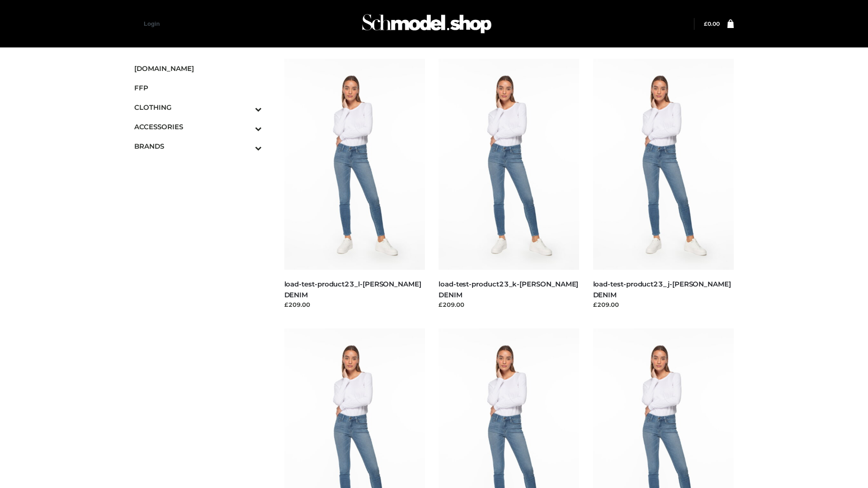 The height and width of the screenshot is (488, 868). I want to click on img: Schmodel Admin 964, so click(427, 23).